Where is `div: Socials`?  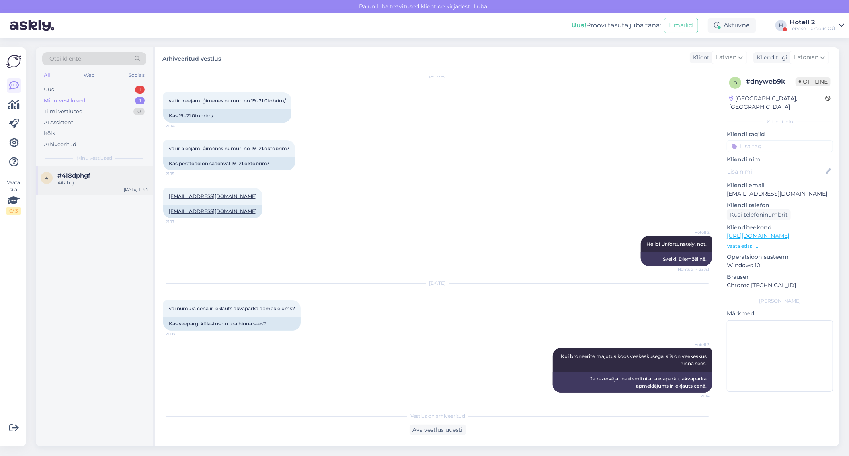 div: Socials is located at coordinates (137, 75).